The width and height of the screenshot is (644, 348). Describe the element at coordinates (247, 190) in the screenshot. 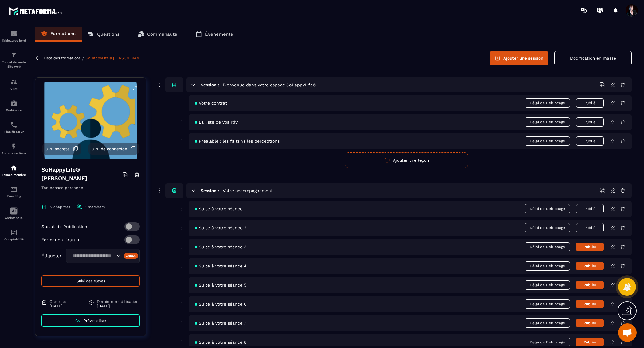

I see `h5: Votre accompagnement` at that location.